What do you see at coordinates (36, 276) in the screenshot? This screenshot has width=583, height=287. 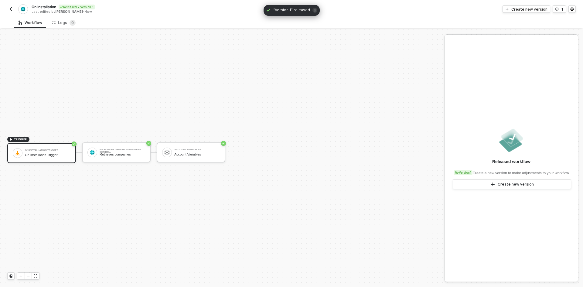 I see `span: icon-expand` at bounding box center [36, 276].